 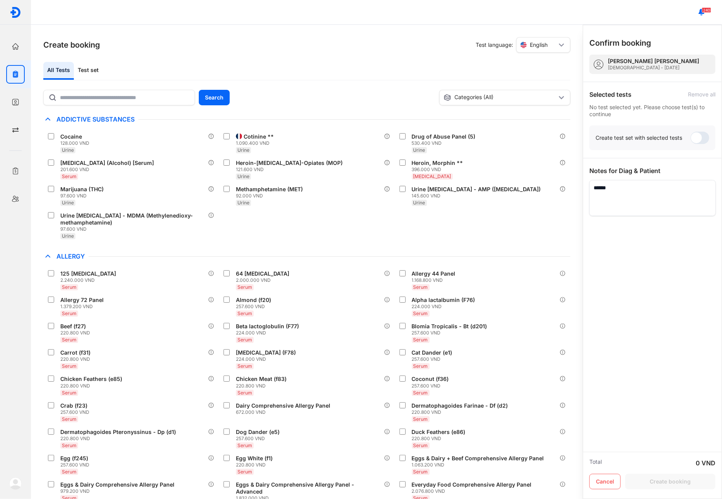 I want to click on div: 92.000 VND, so click(x=271, y=196).